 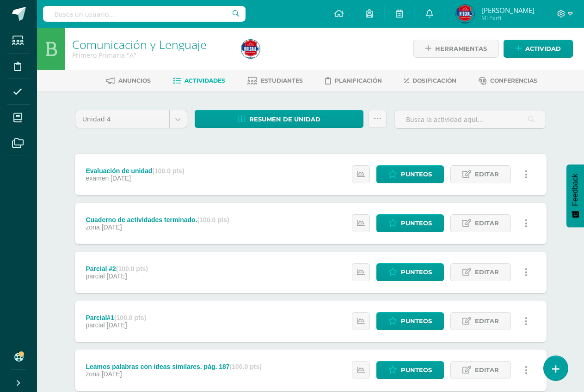 What do you see at coordinates (128, 81) in the screenshot?
I see `a: Anuncios` at bounding box center [128, 81].